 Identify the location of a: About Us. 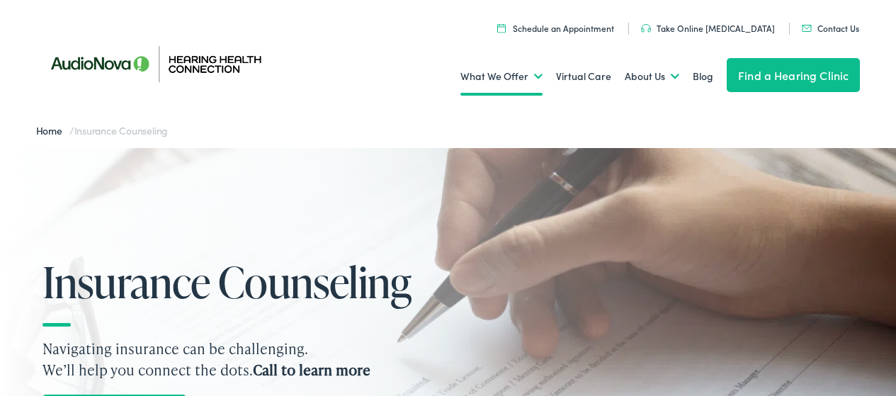
(651, 76).